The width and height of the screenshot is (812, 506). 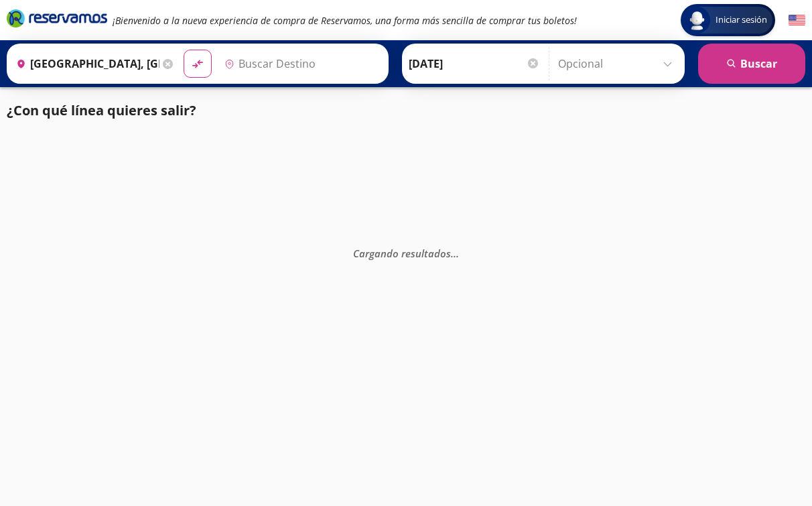 I want to click on input: Buscar Origen, so click(x=85, y=64).